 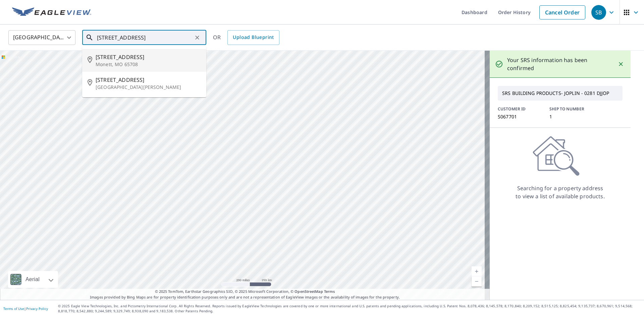 What do you see at coordinates (37, 308) in the screenshot?
I see `a: Privacy Policy` at bounding box center [37, 308].